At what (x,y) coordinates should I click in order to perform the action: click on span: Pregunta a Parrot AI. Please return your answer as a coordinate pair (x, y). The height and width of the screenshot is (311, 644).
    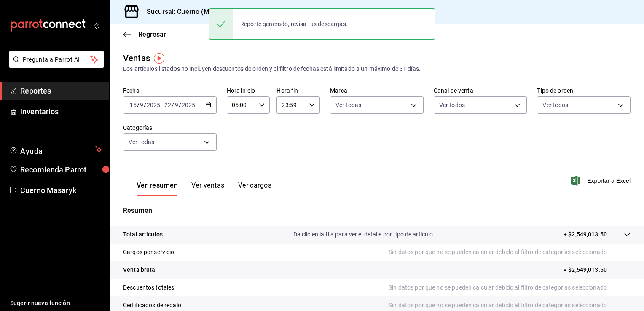
    Looking at the image, I should click on (57, 59).